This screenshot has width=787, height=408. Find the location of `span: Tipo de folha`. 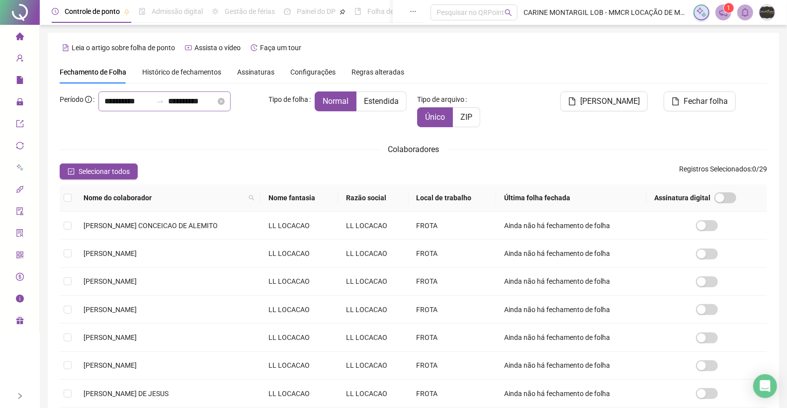

span: Tipo de folha is located at coordinates (288, 99).